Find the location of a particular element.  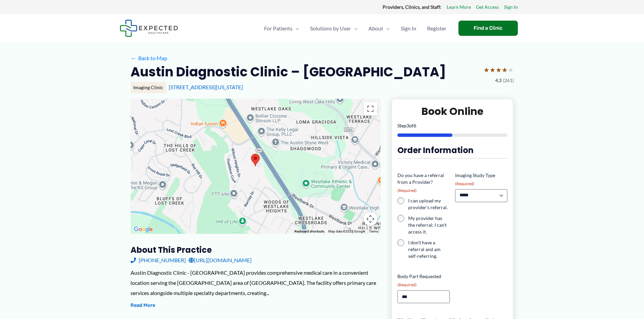

span: For Patients is located at coordinates (278, 28).